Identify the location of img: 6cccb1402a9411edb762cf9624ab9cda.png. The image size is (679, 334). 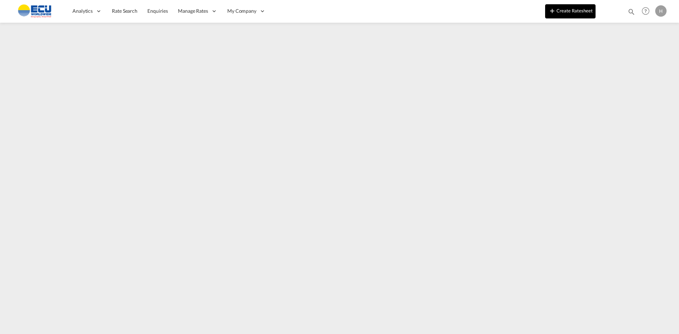
(34, 11).